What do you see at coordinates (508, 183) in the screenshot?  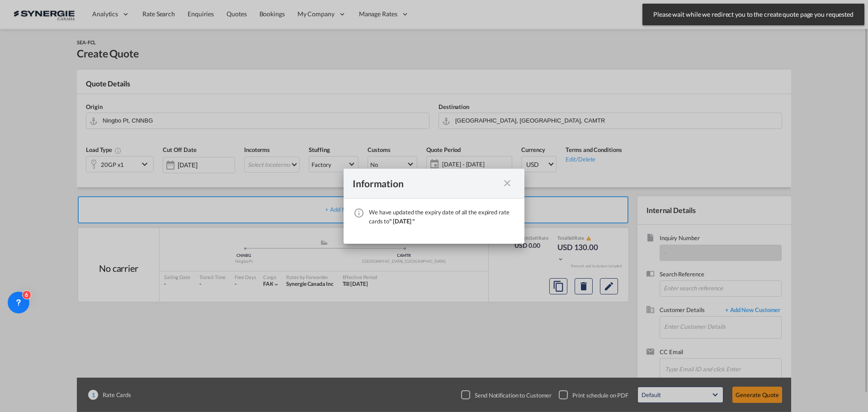 I see `md-icon: icon-close fg-AAA8AD cursor` at bounding box center [508, 183].